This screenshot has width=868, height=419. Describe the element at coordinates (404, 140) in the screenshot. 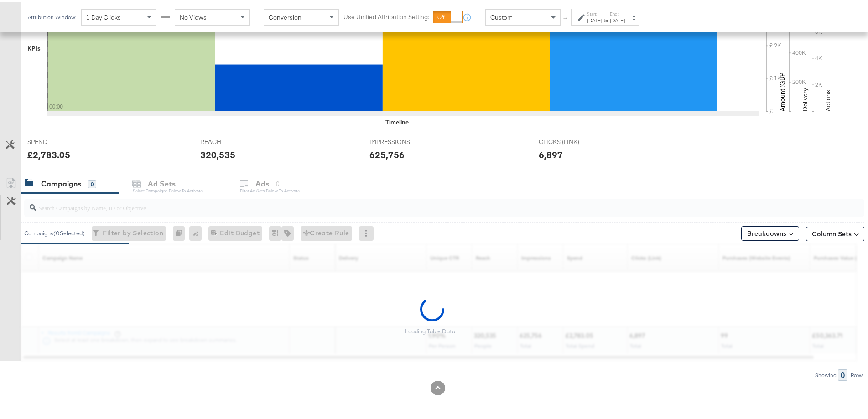

I see `span: IMPRESSIONS` at that location.